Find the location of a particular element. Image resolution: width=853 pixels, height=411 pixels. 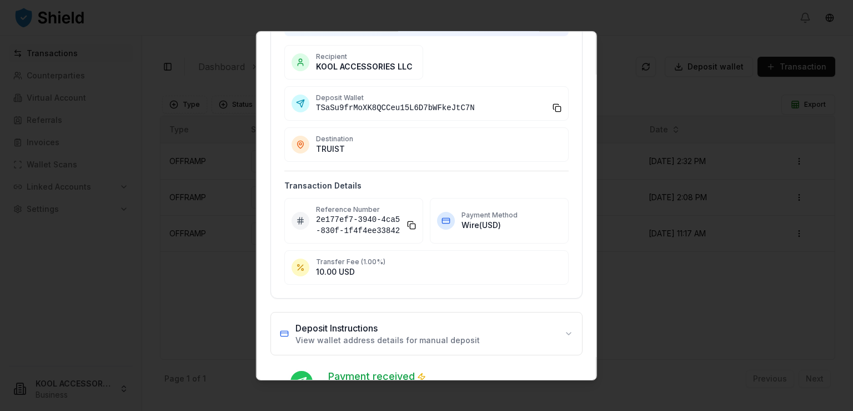

h3: Payment received is located at coordinates (377, 376).